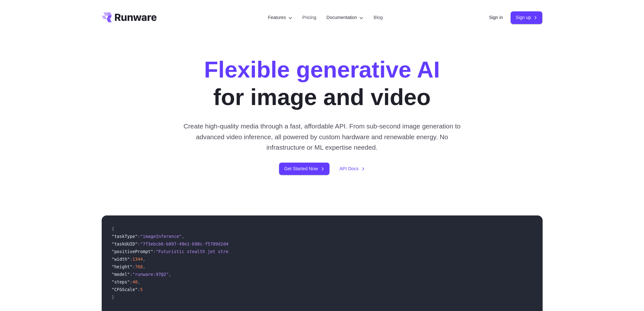 Image resolution: width=644 pixels, height=311 pixels. What do you see at coordinates (322, 69) in the screenshot?
I see `strong: Flexible generative AI` at bounding box center [322, 69].